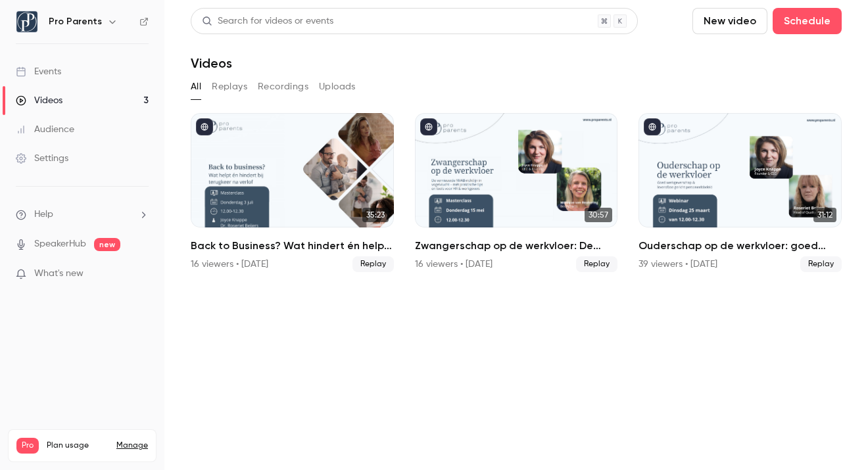 The height and width of the screenshot is (470, 868). Describe the element at coordinates (45, 130) in the screenshot. I see `div: Audience` at that location.